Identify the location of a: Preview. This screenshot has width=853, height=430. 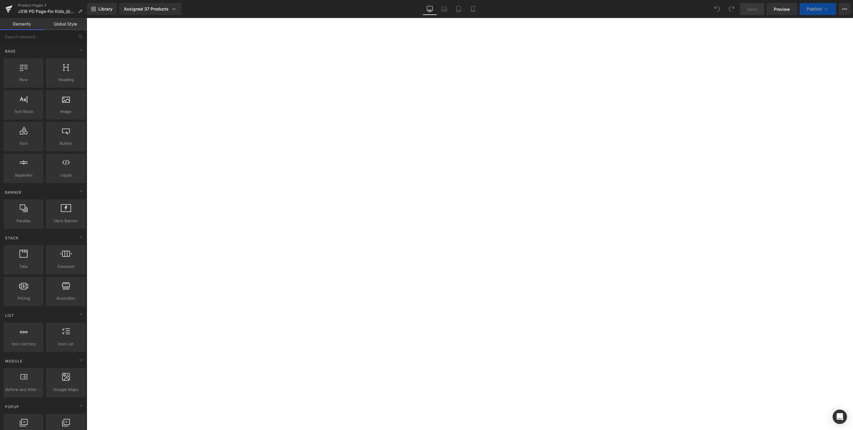
(782, 9).